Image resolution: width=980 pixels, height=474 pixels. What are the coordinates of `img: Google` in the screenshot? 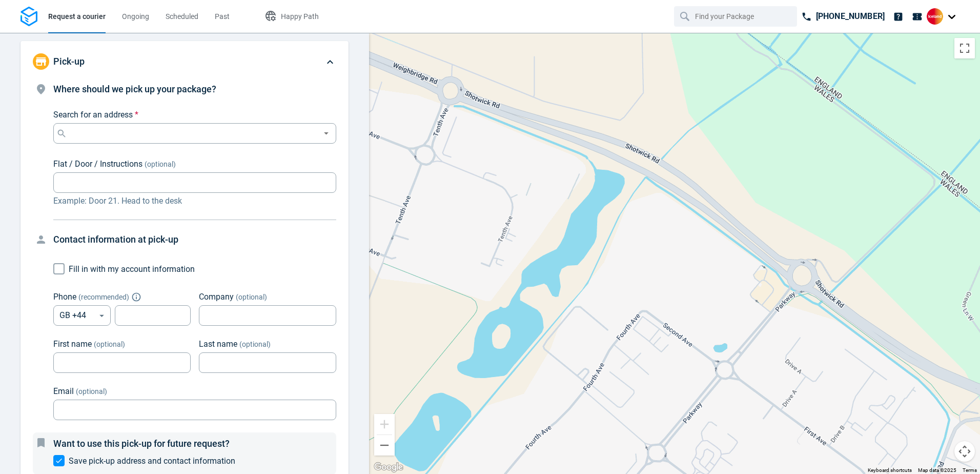 It's located at (388, 467).